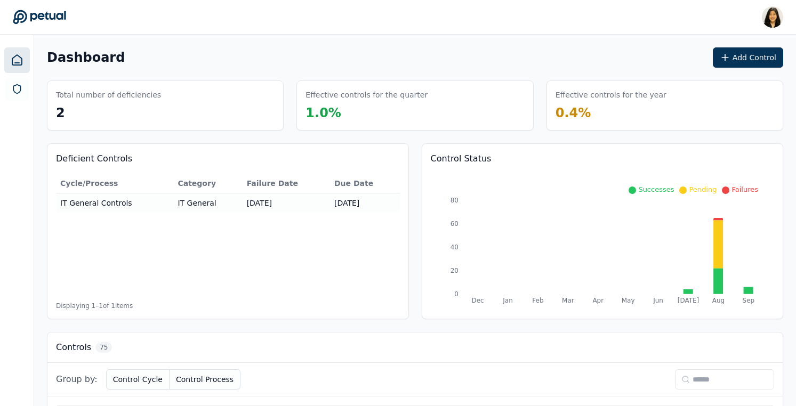  What do you see at coordinates (208, 203) in the screenshot?
I see `td: IT General` at bounding box center [208, 203].